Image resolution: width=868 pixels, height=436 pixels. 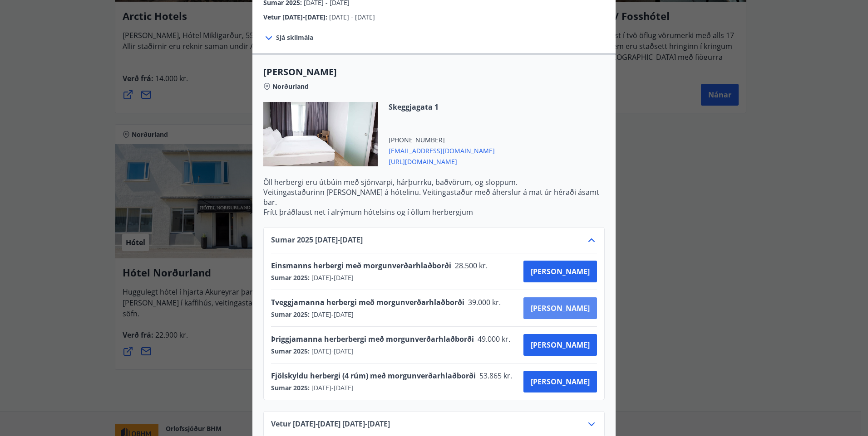 I want to click on span: Norðurland, so click(x=290, y=86).